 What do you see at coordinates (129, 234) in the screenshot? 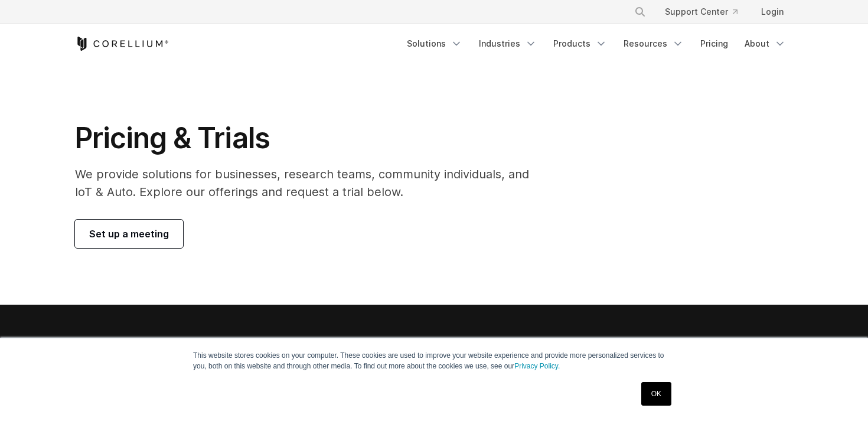
I see `a: Set up a meeting` at bounding box center [129, 234].